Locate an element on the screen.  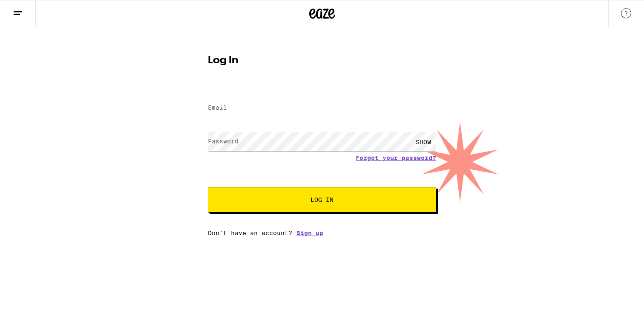
h1: Log In is located at coordinates (322, 60).